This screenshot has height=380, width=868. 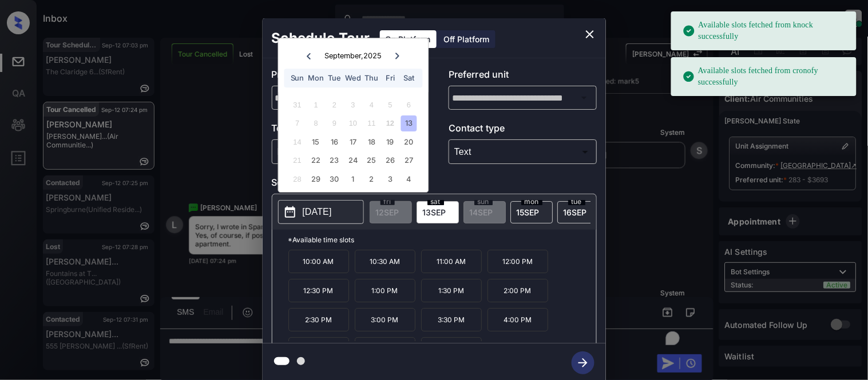 What do you see at coordinates (297, 179) in the screenshot?
I see `div: Not available Sunday, September 28th, 2025` at bounding box center [297, 179].